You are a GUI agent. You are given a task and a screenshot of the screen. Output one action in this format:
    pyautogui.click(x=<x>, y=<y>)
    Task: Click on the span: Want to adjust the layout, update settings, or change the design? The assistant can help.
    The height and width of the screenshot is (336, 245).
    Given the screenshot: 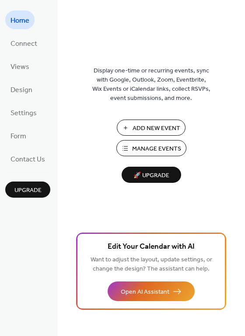 What is the action you would take?
    pyautogui.click(x=151, y=265)
    